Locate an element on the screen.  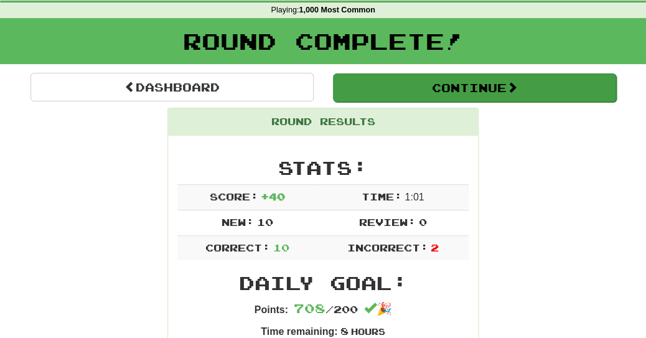
span: 8 is located at coordinates (343, 330).